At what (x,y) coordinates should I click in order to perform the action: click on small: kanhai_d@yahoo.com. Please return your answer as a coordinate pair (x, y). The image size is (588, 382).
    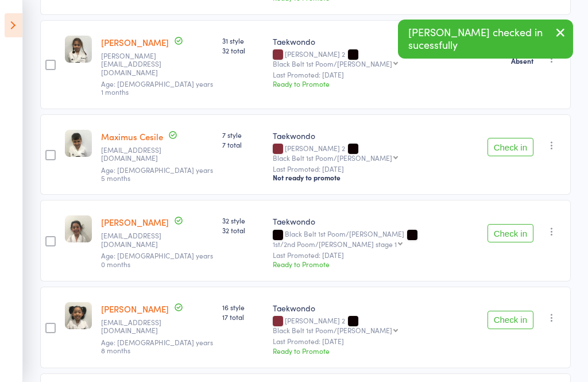
    Looking at the image, I should click on (138, 326).